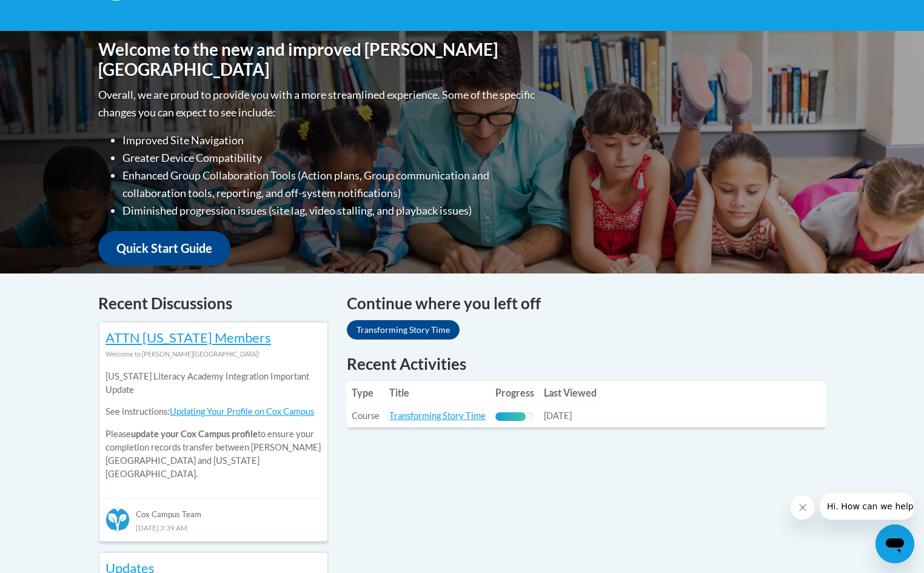 This screenshot has height=573, width=924. What do you see at coordinates (570, 393) in the screenshot?
I see `th: Last Viewed` at bounding box center [570, 393].